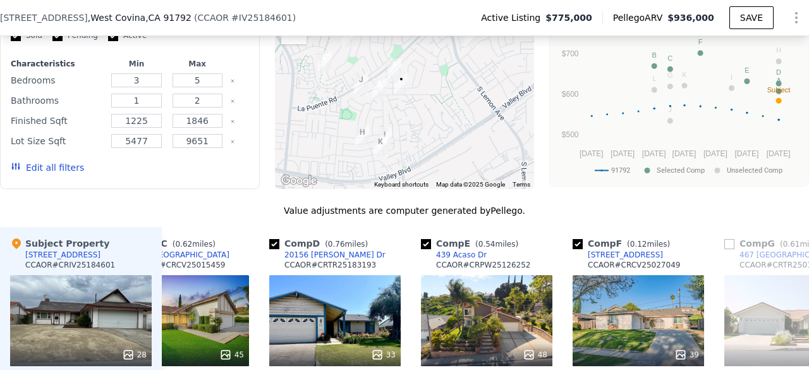  Describe the element at coordinates (70, 265) in the screenshot. I see `div: CCAOR # CRIV25184601` at that location.